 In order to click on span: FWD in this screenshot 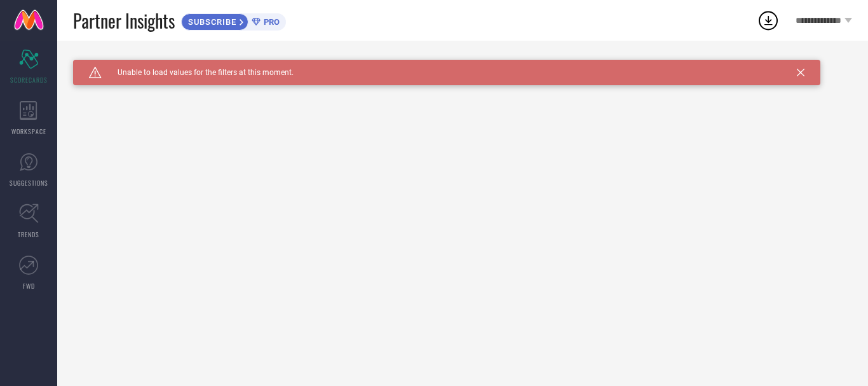, I will do `click(29, 285)`.